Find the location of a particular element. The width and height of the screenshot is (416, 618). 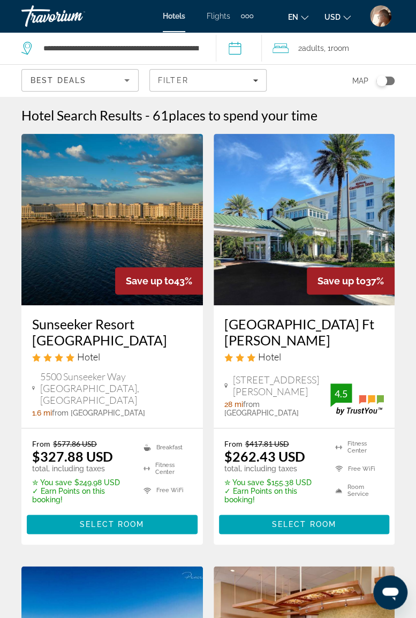

a: Sunseeker Resort Charlotte Harbor is located at coordinates (112, 220).